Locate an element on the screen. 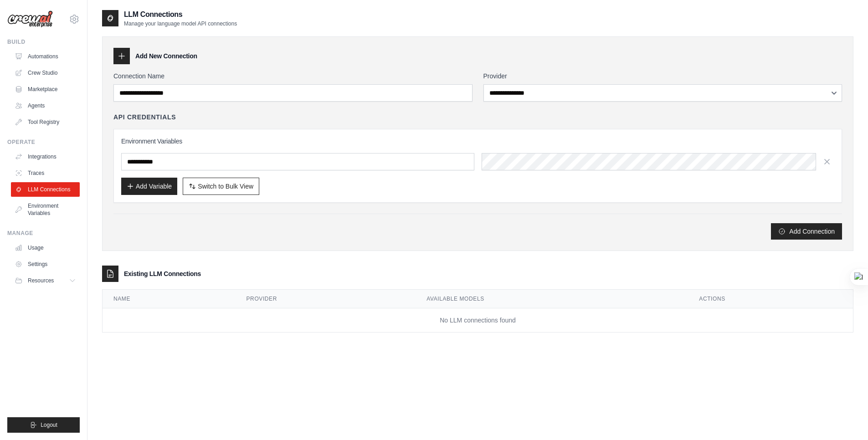  a: Traces is located at coordinates (45, 173).